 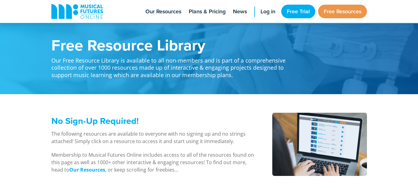 What do you see at coordinates (207, 11) in the screenshot?
I see `span: Plans & Pricing` at bounding box center [207, 11].